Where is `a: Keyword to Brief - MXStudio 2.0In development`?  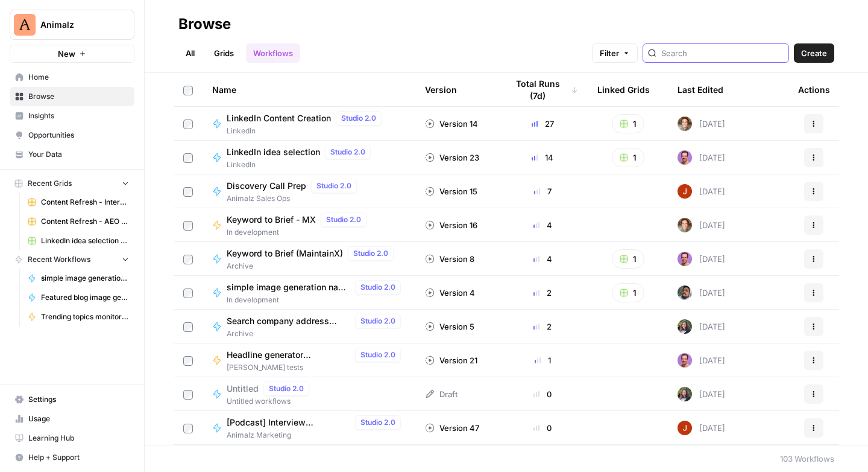 a: Keyword to Brief - MXStudio 2.0In development is located at coordinates (309, 225).